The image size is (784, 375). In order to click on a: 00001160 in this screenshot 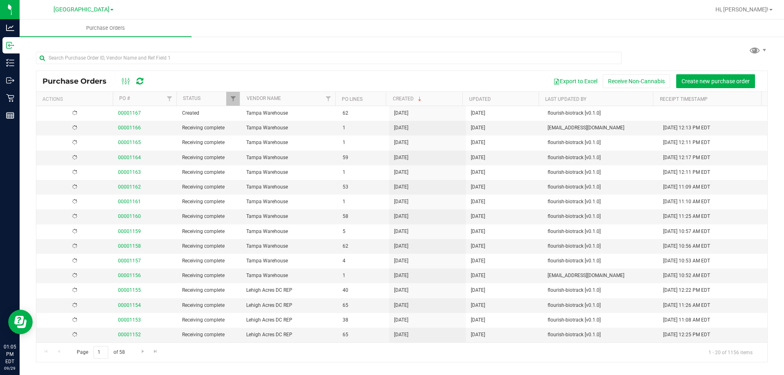, I will do `click(130, 217)`.